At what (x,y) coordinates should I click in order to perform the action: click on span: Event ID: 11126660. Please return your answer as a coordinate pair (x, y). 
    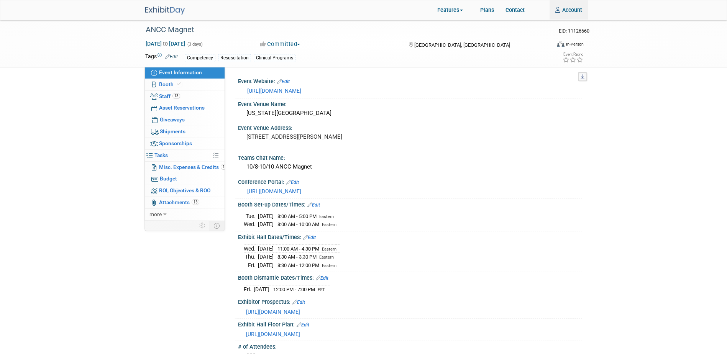
    Looking at the image, I should click on (574, 31).